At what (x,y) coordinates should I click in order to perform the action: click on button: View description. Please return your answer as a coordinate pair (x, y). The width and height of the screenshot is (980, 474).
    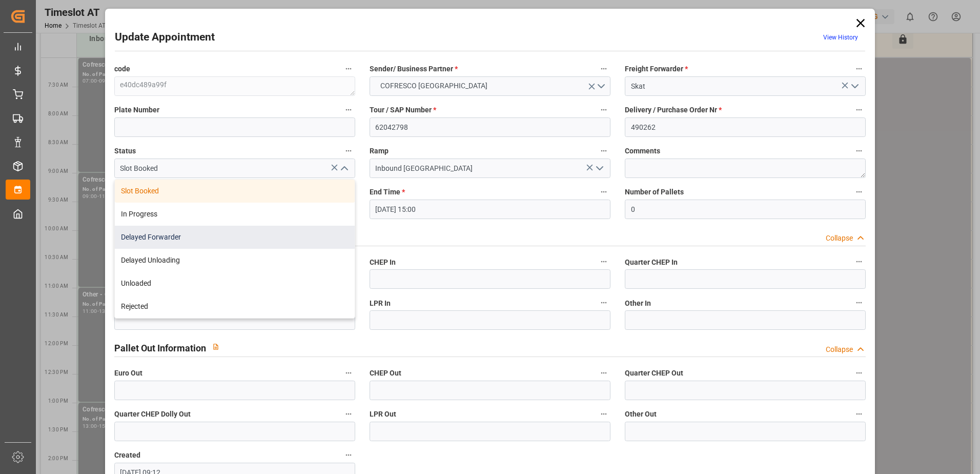
    Looking at the image, I should click on (216, 347).